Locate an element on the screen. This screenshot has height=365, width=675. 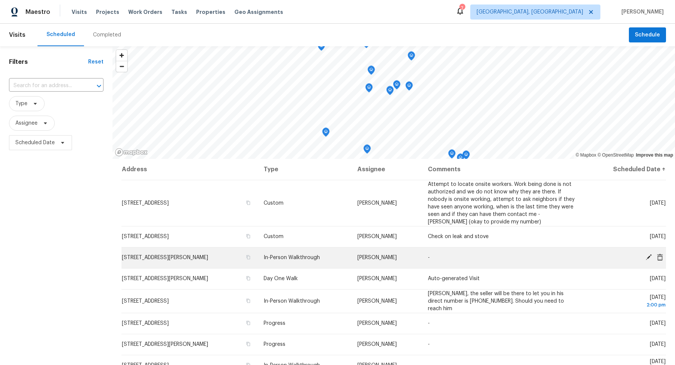
button: Schedule is located at coordinates (648, 35).